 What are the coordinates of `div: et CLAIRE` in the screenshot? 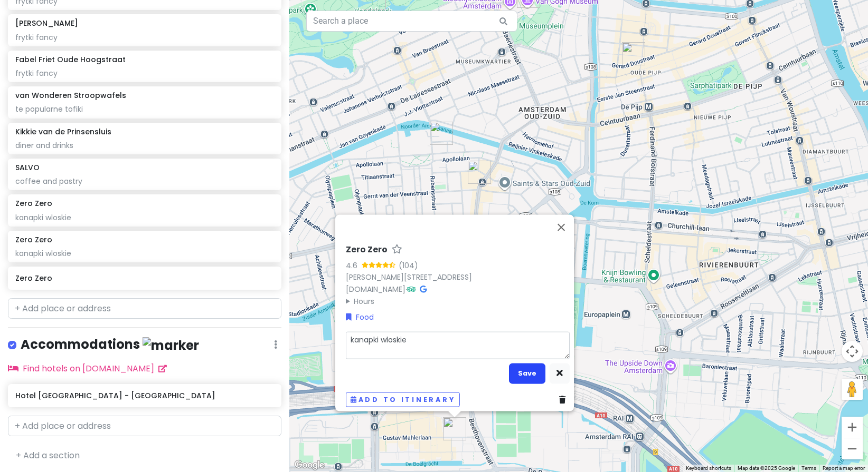 It's located at (479, 172).